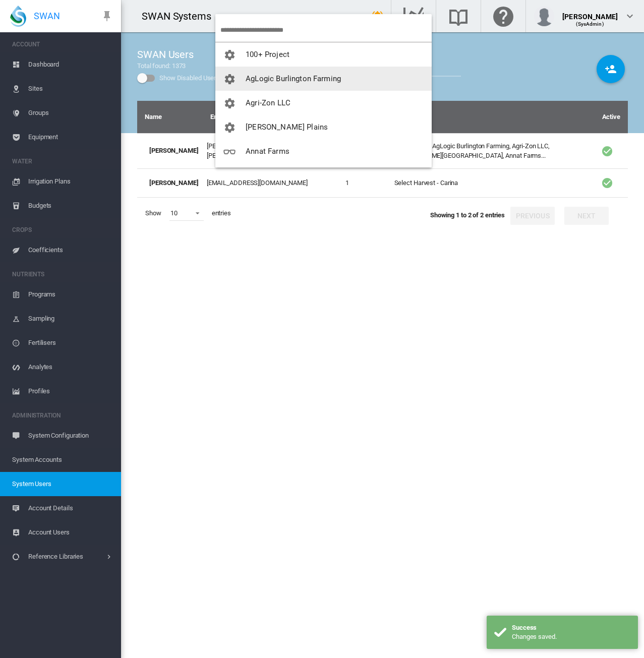  Describe the element at coordinates (323, 55) in the screenshot. I see `button: You have 'Admin' permissions to 100+ Project` at that location.